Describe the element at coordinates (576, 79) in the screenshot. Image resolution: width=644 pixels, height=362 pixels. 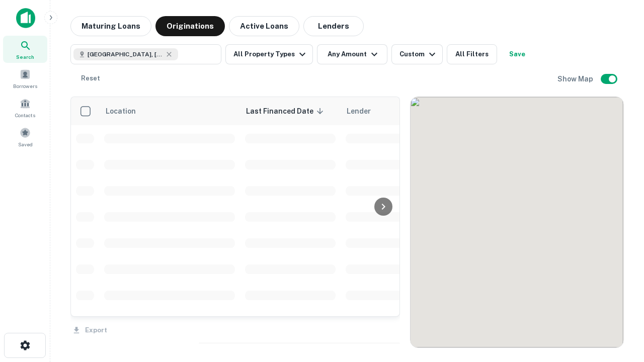
I see `h6: Show Map` at that location.